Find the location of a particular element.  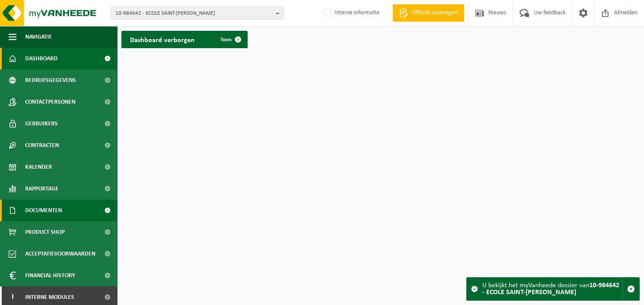

span: Dashboard is located at coordinates (42, 59).